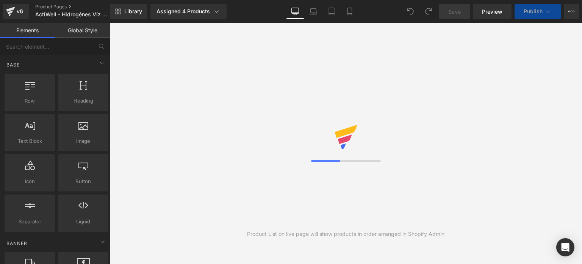 Image resolution: width=582 pixels, height=264 pixels. Describe the element at coordinates (350, 11) in the screenshot. I see `a: Mobile` at that location.